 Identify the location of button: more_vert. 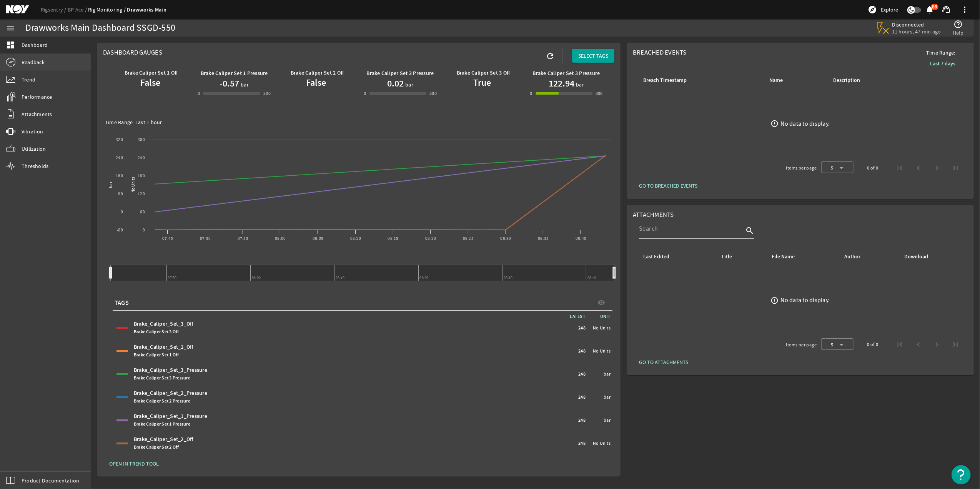
(965, 9).